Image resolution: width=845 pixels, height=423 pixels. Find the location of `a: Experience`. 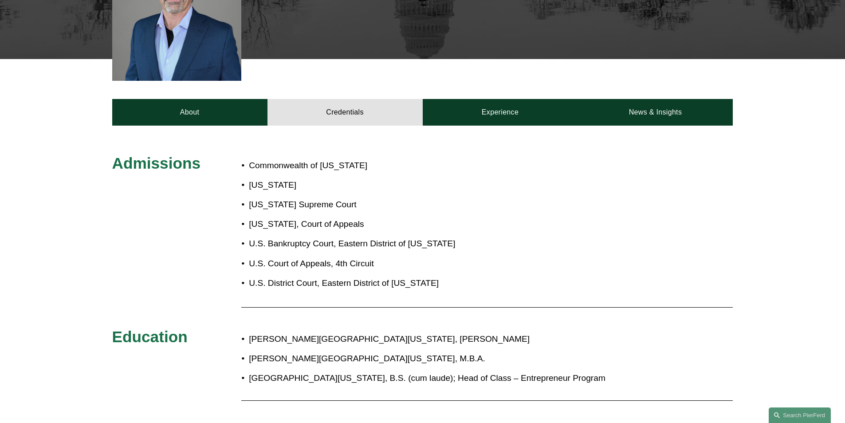

a: Experience is located at coordinates (500, 112).